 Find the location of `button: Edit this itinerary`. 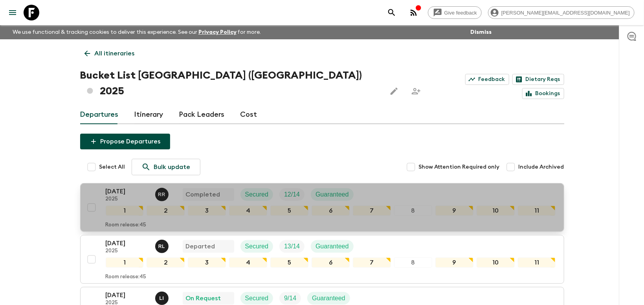

button: Edit this itinerary is located at coordinates (394, 91).